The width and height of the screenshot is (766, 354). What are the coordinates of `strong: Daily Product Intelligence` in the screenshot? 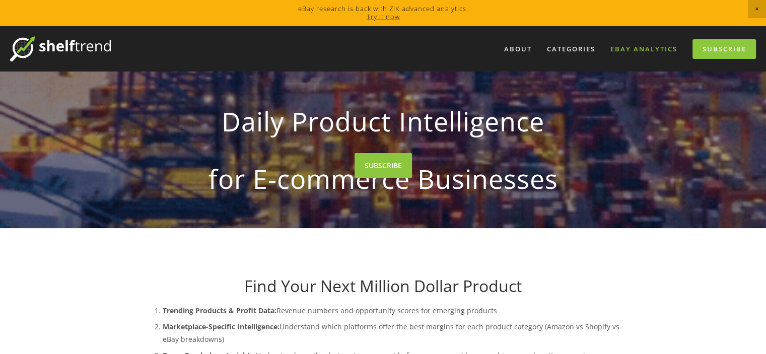 It's located at (383, 121).